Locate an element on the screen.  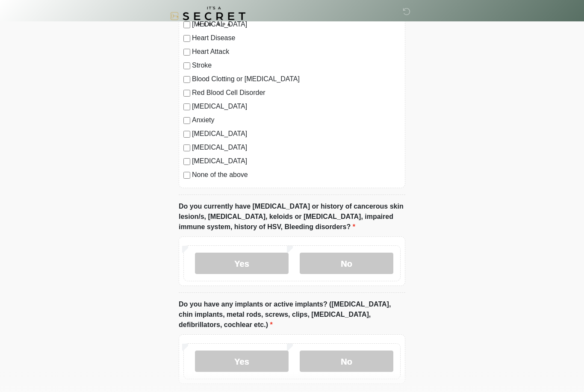
input: Anxiety is located at coordinates (187, 120).